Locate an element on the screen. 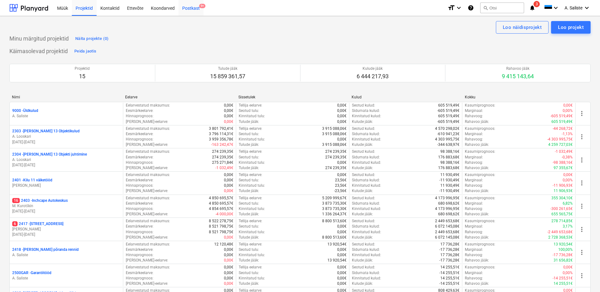  p: 4 854 695,57€ is located at coordinates (221, 208).